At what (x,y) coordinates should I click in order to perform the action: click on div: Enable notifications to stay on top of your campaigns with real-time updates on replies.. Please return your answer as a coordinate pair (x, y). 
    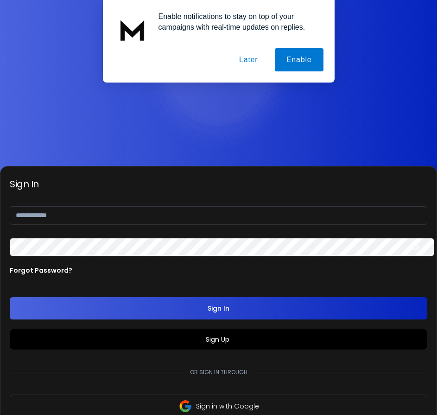
    Looking at the image, I should click on (237, 22).